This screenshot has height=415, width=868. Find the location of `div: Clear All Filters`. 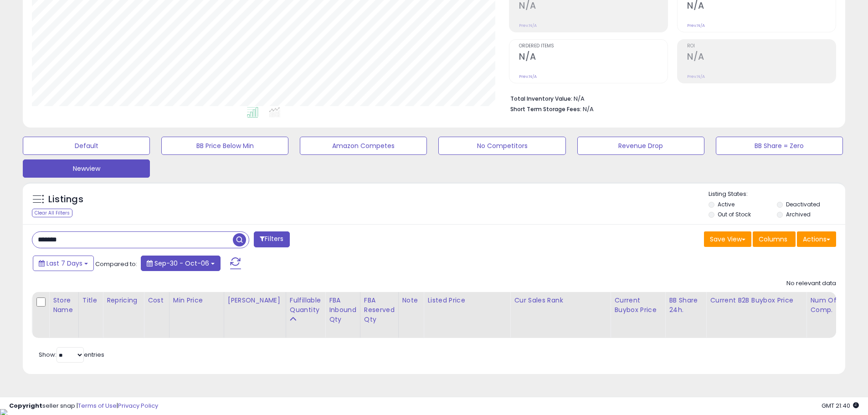

div: Clear All Filters is located at coordinates (52, 213).